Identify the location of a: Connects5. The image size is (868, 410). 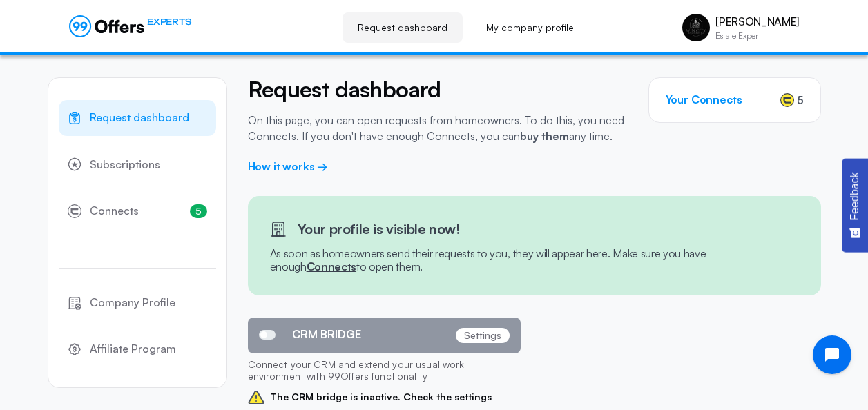
(138, 211).